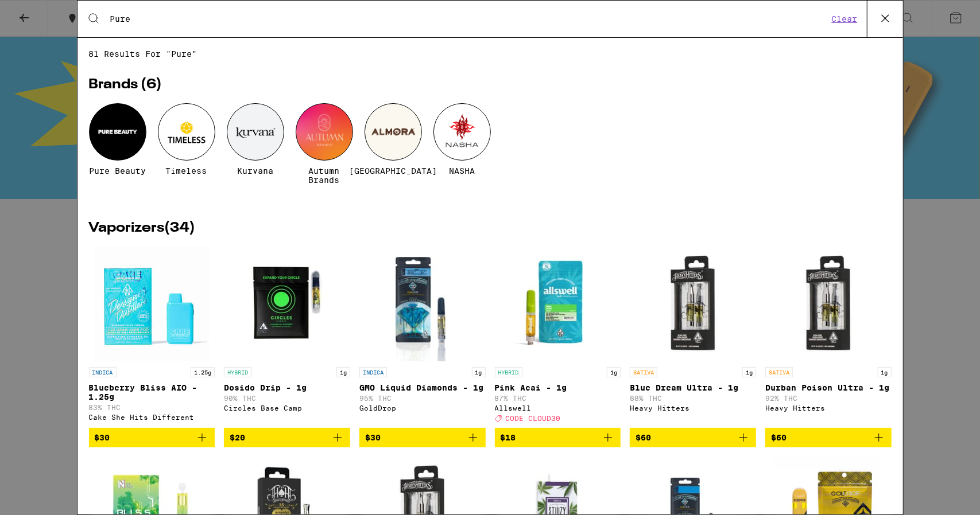  I want to click on span: Timeless, so click(187, 171).